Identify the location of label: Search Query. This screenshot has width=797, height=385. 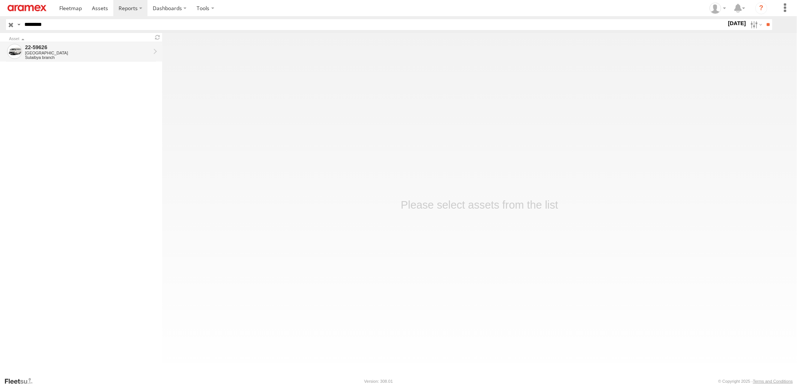
(19, 24).